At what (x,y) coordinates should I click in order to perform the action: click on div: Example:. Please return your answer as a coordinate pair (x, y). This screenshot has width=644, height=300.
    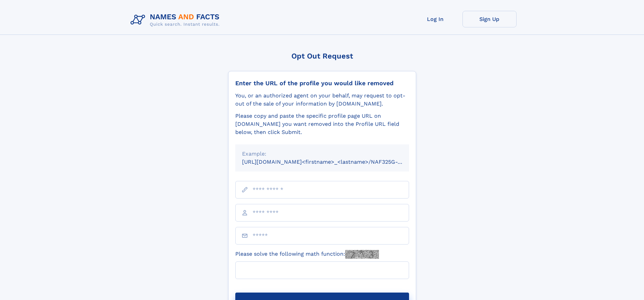
    Looking at the image, I should click on (322, 154).